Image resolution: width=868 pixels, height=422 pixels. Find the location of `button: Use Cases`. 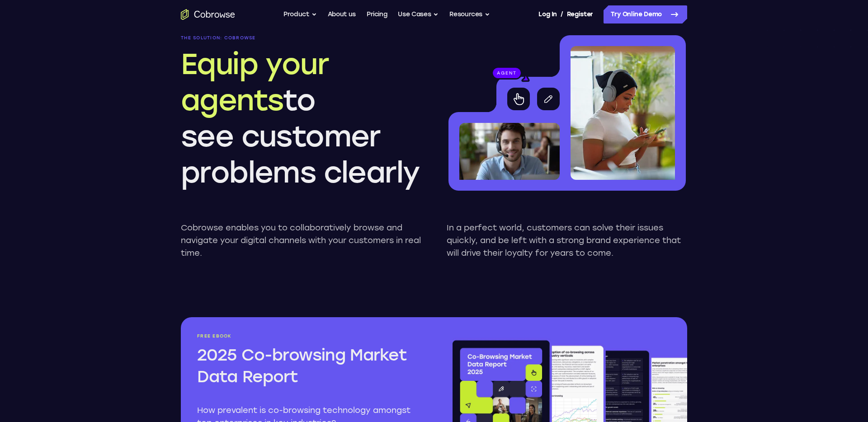

button: Use Cases is located at coordinates (418, 14).